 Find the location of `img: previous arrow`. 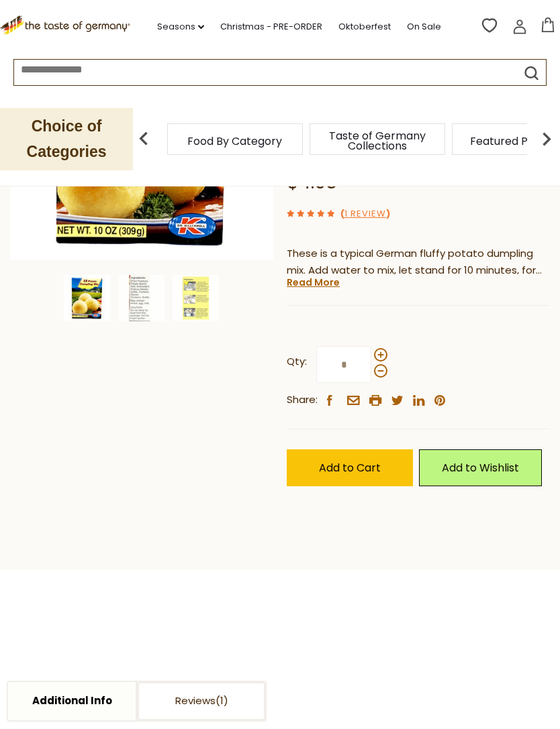

img: previous arrow is located at coordinates (144, 139).